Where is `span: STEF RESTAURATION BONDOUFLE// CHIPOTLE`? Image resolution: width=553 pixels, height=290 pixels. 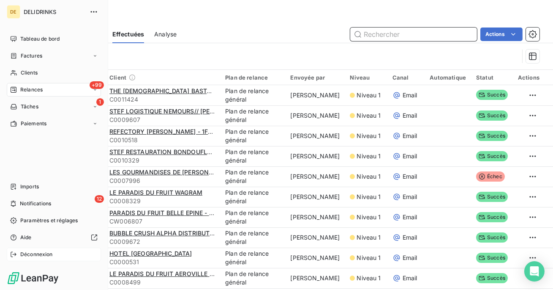 span: STEF RESTAURATION BONDOUFLE// CHIPOTLE is located at coordinates (178, 151).